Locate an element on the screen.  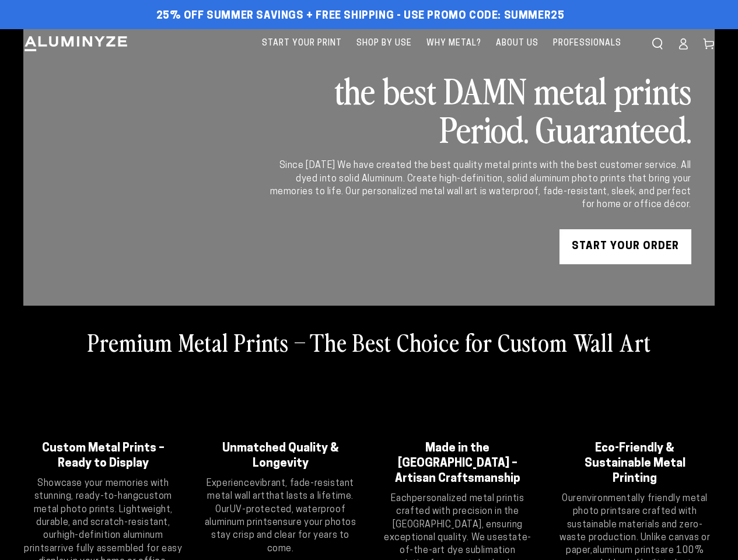
img: Aluminyze is located at coordinates (76, 44).